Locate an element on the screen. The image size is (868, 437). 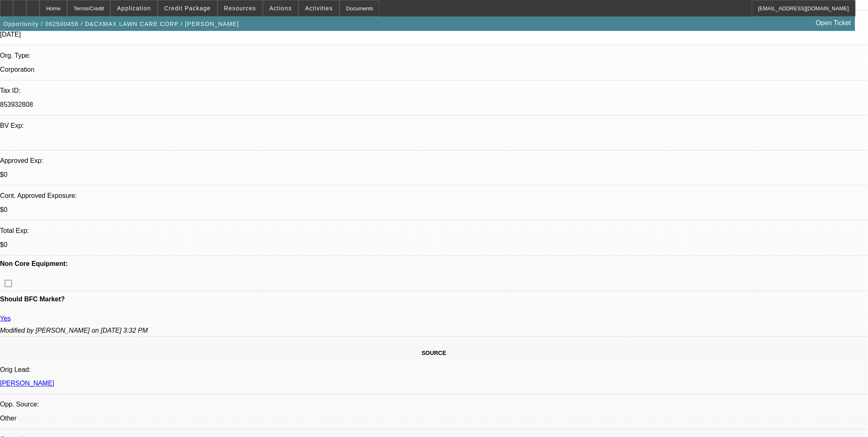
span: Resources is located at coordinates (240, 8).